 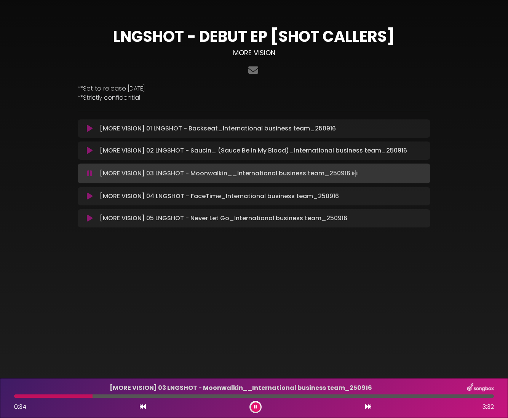 I want to click on p: [MORE VISION] 03 LNGSHOT - Moonwalkin__International business team_250916, so click(x=263, y=174).